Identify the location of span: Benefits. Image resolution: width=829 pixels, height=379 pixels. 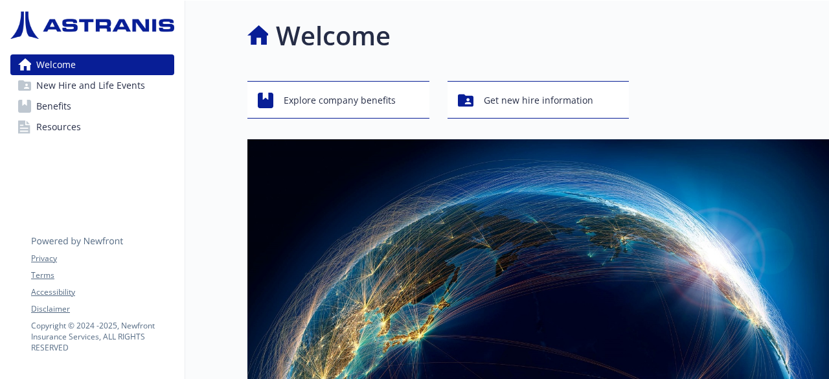
(54, 106).